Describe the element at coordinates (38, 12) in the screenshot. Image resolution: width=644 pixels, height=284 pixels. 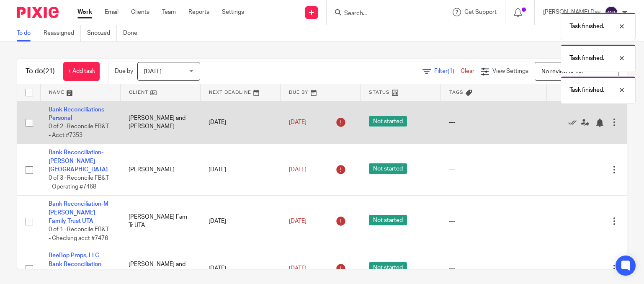
I see `img: Pixie` at that location.